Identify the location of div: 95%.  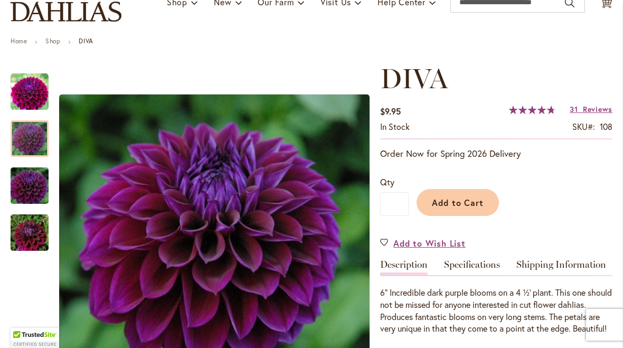
(532, 110).